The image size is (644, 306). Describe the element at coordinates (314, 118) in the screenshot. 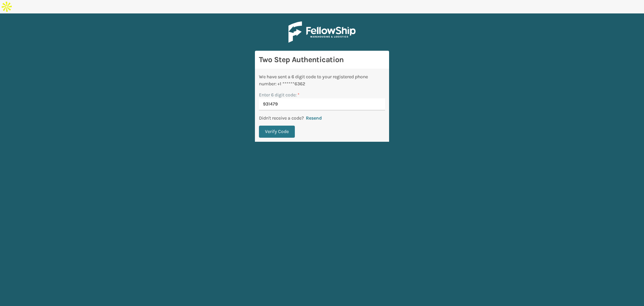

I see `button: Resend` at that location.